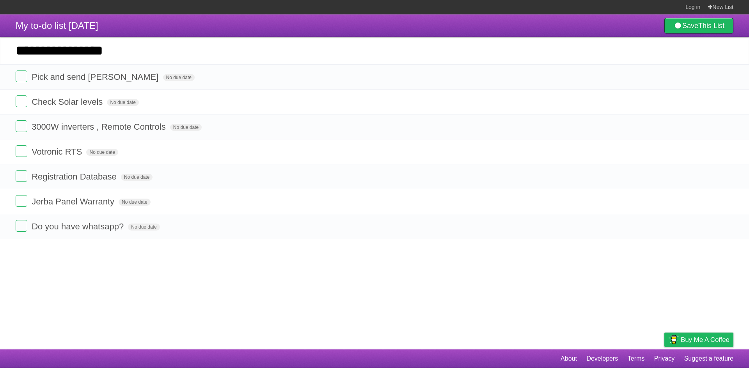  I want to click on span: Buy me a coffee, so click(705, 340).